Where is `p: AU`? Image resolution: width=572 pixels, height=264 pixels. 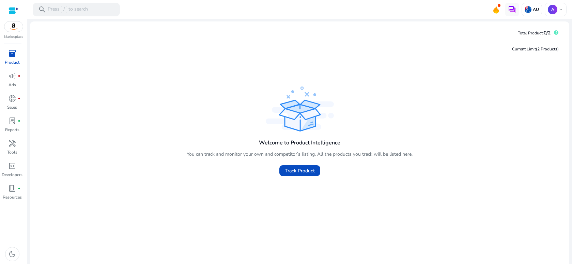 p: AU is located at coordinates (535, 10).